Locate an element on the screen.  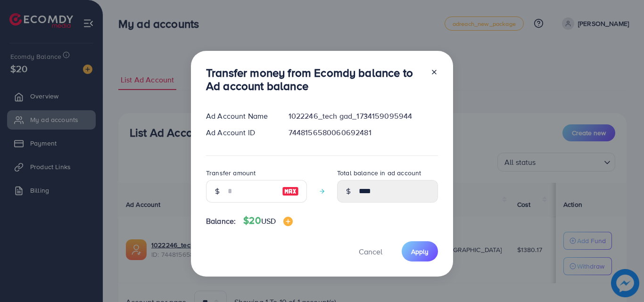
h3: Transfer money from Ecomdy balance to Ad account balance is located at coordinates (315, 80).